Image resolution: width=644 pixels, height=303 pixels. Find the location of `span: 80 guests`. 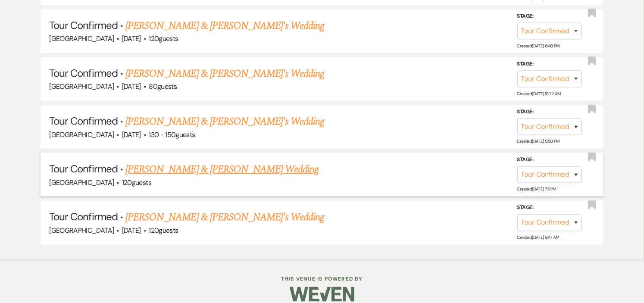

span: 80 guests is located at coordinates (163, 86).